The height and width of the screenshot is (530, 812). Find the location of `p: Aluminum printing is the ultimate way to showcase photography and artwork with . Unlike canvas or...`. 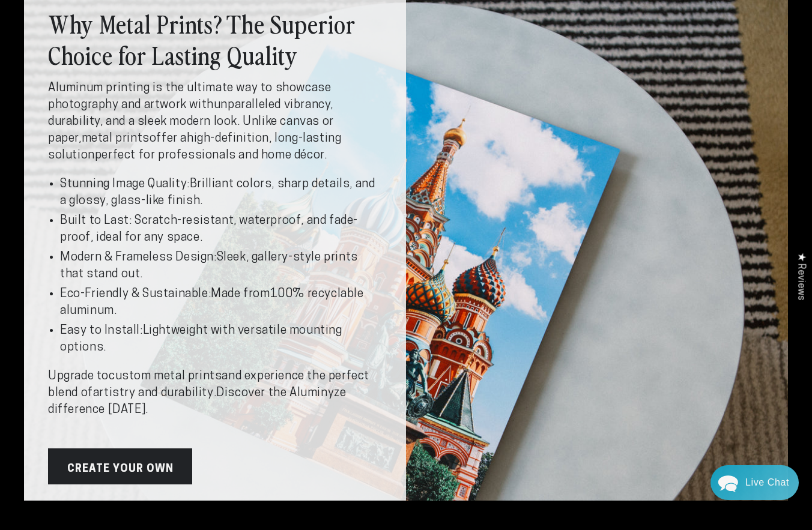

p: Aluminum printing is the ultimate way to showcase photography and artwork with . Unlike canvas or... is located at coordinates (215, 122).